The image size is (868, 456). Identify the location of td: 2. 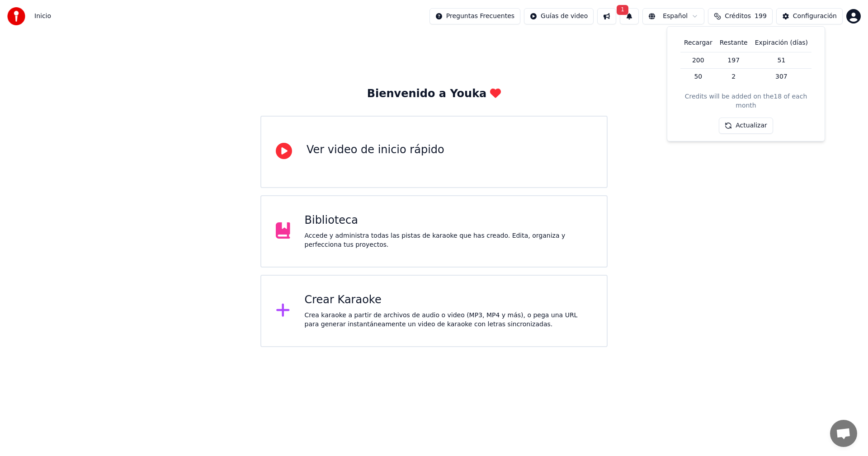
(734, 77).